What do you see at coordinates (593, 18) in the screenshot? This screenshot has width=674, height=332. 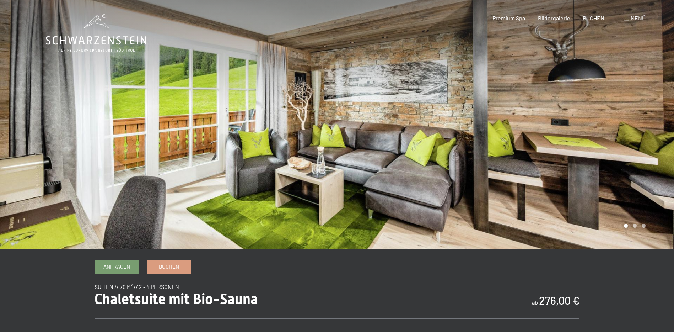 I see `a: BUCHEN` at bounding box center [593, 18].